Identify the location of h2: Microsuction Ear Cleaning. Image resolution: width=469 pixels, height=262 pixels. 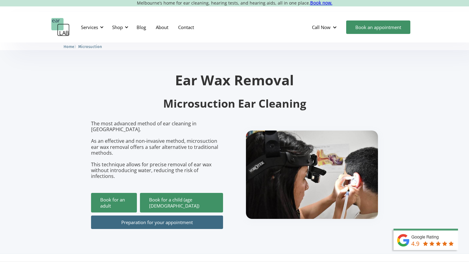
(235, 104).